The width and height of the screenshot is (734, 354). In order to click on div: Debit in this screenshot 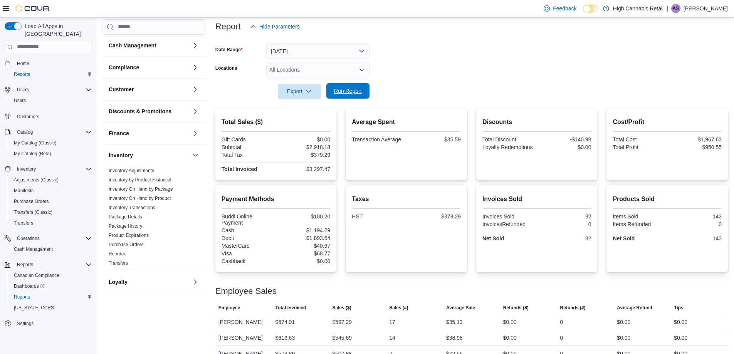, I will do `click(248, 238)`.